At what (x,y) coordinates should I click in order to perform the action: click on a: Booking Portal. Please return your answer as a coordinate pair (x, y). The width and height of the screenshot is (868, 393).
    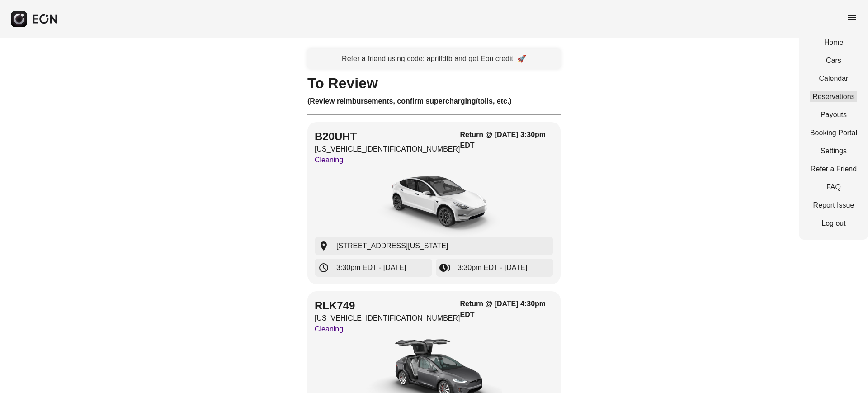
    Looking at the image, I should click on (833, 133).